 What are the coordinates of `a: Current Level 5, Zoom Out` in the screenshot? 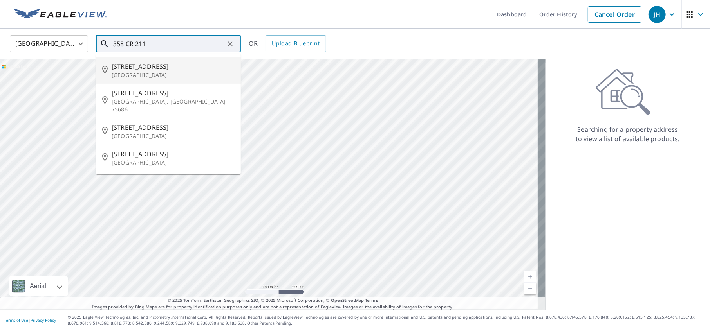 It's located at (530, 289).